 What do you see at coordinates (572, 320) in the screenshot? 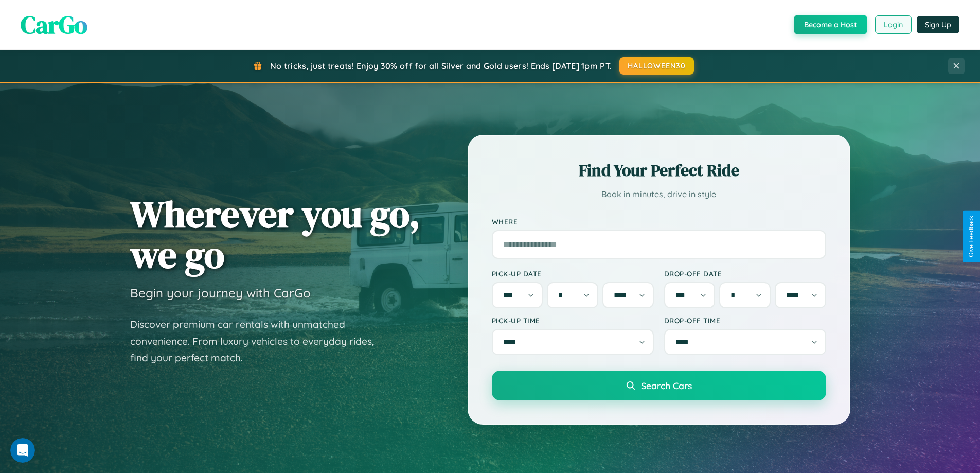
I see `label: Pick-up Time` at bounding box center [572, 320].